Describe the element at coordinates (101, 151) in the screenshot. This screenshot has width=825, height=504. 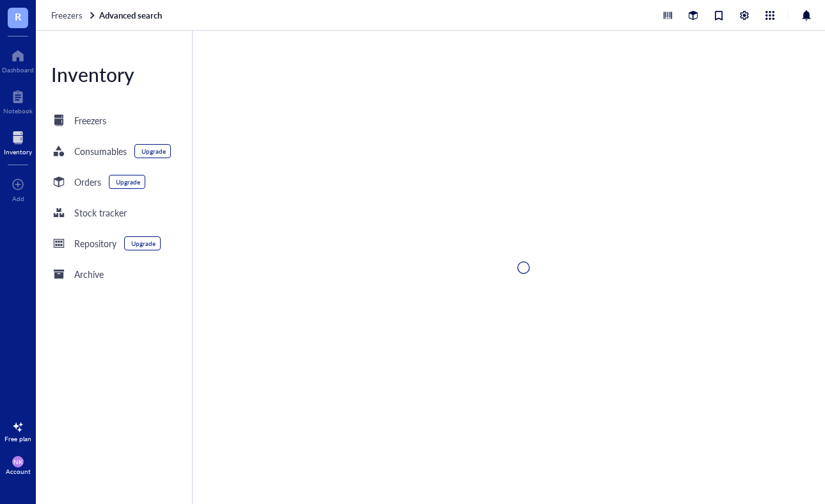
I see `div: Consumables` at that location.